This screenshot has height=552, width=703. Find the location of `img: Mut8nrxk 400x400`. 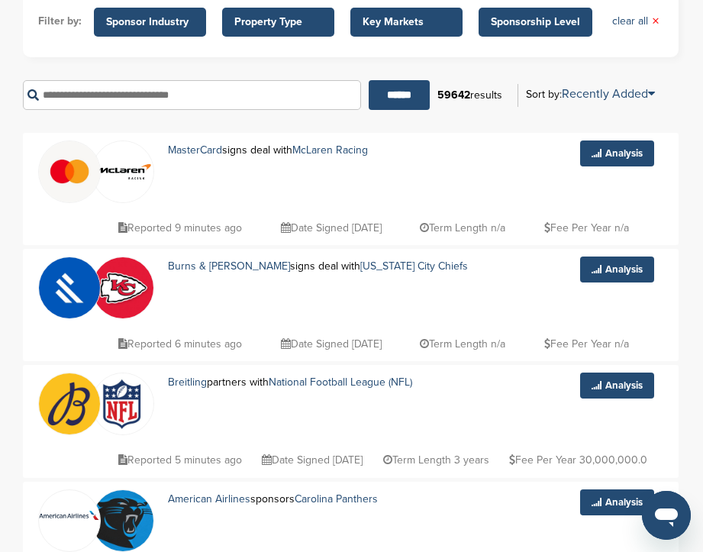

img: Mut8nrxk 400x400 is located at coordinates (69, 288).